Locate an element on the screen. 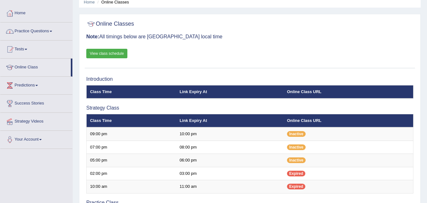  a: Tests is located at coordinates (36, 48).